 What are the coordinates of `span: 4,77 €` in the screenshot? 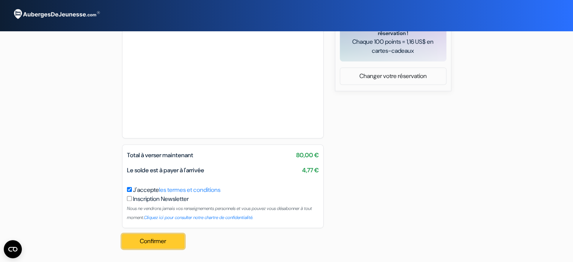 It's located at (311, 170).